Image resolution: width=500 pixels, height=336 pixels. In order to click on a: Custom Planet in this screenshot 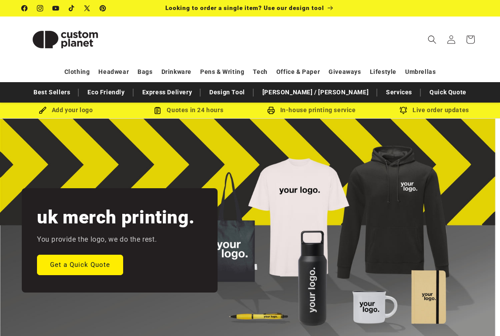, I will do `click(65, 39)`.